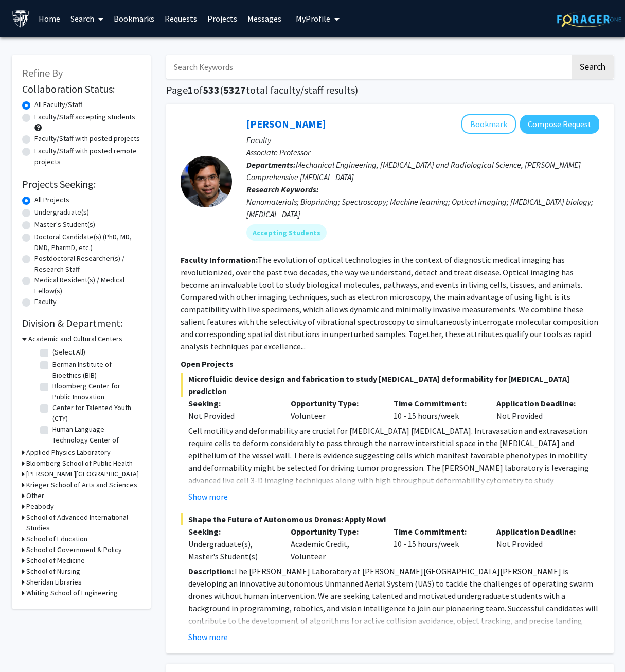 This screenshot has width=625, height=672. Describe the element at coordinates (95, 370) in the screenshot. I see `label: Berman Institute of Bioethics (BIB)` at that location.